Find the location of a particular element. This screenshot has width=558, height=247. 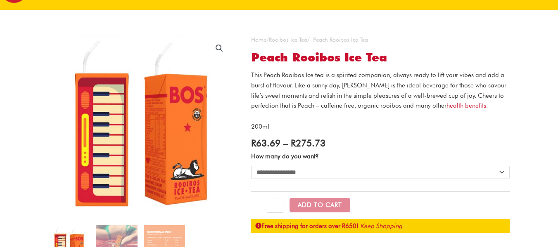

a: Keep Shopping is located at coordinates (381, 226).